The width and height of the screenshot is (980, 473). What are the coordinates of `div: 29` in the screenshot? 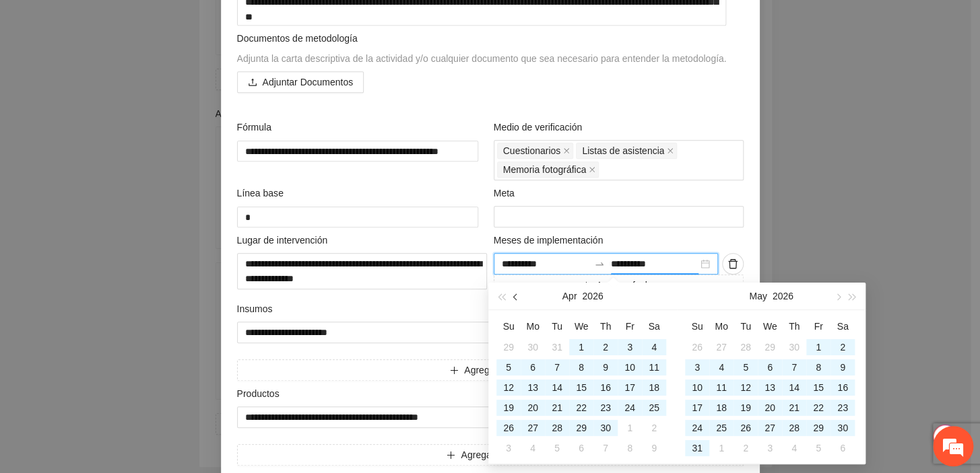 It's located at (818, 428).